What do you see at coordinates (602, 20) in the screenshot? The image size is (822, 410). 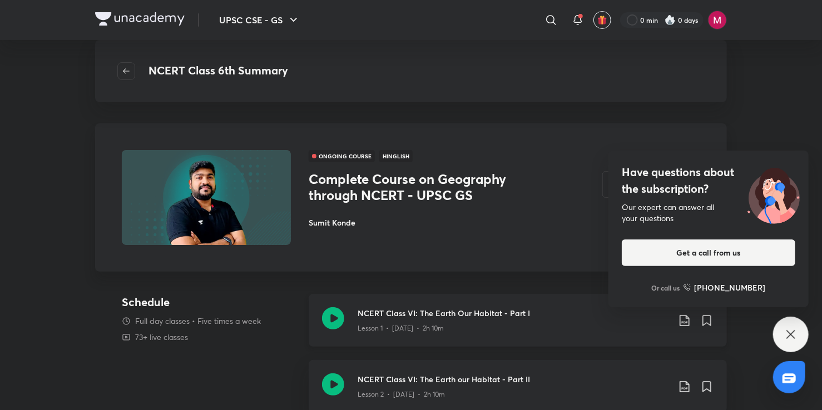 I see `img: avatar` at bounding box center [602, 20].